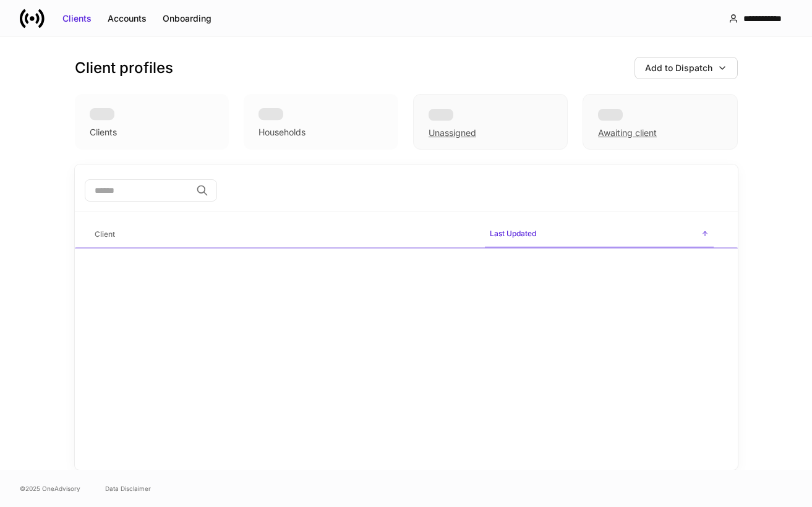  What do you see at coordinates (513, 233) in the screenshot?
I see `h6: Last Updated` at bounding box center [513, 233].